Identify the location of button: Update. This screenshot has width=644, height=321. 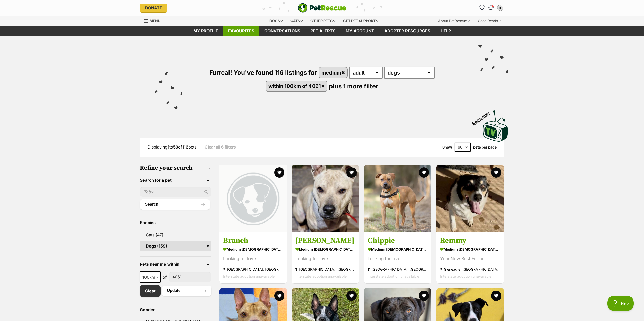
(187, 291).